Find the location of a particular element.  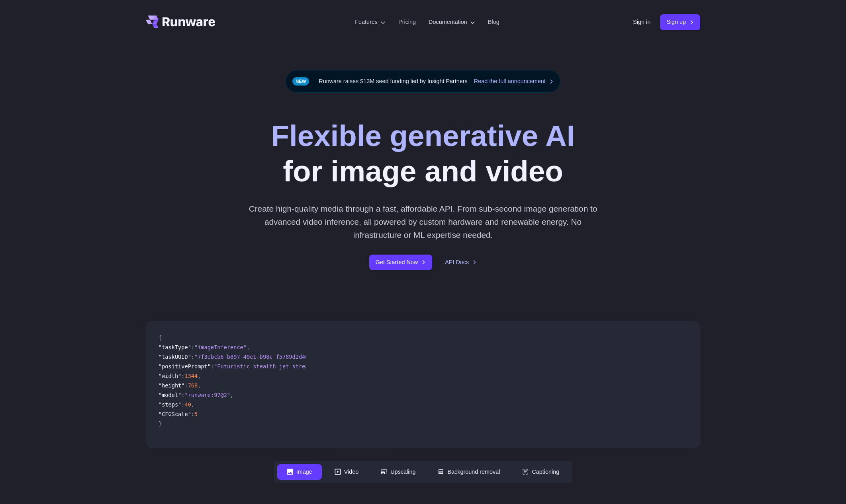

span: "positivePrompt" is located at coordinates (184, 366).